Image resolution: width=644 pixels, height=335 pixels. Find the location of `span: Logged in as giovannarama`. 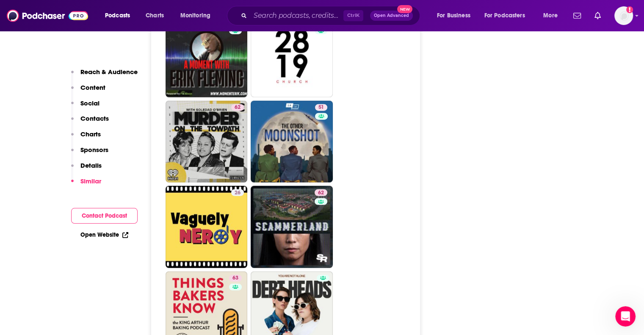

span: Logged in as giovannarama is located at coordinates (624, 16).